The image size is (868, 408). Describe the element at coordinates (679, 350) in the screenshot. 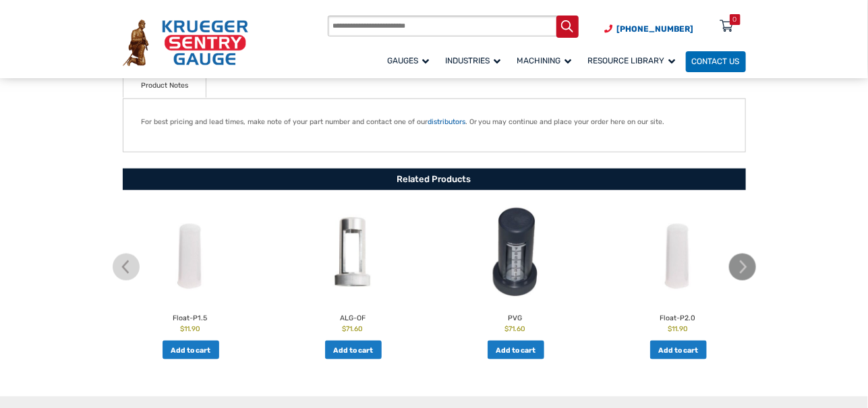

I see `a: Add to cart: “Float-P2.0”` at that location.